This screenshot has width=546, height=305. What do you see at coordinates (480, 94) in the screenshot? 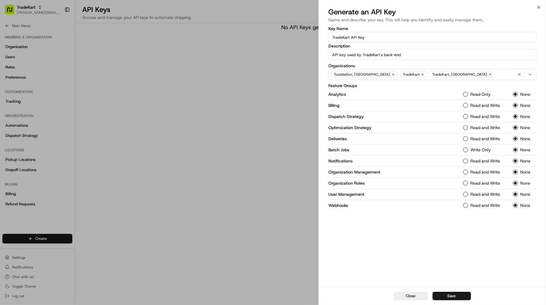
I see `label: Read Only` at bounding box center [480, 94].